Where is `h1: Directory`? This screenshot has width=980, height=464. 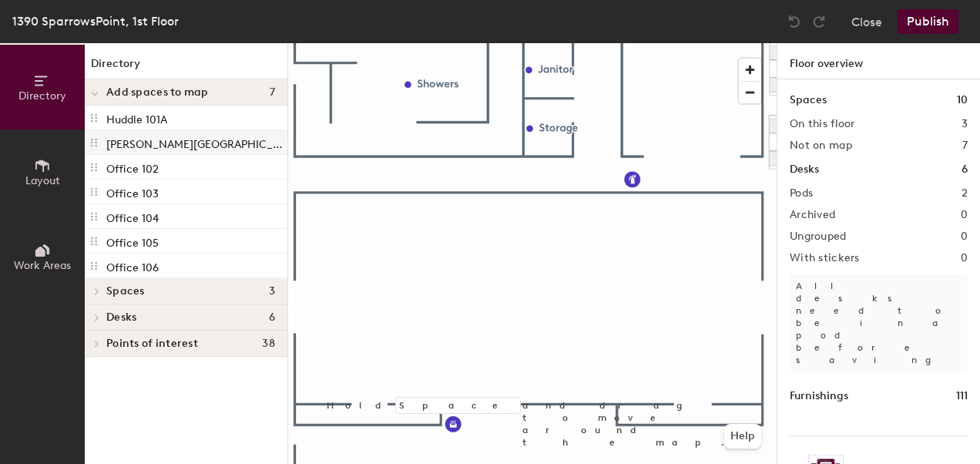
h1: Directory is located at coordinates (185, 67).